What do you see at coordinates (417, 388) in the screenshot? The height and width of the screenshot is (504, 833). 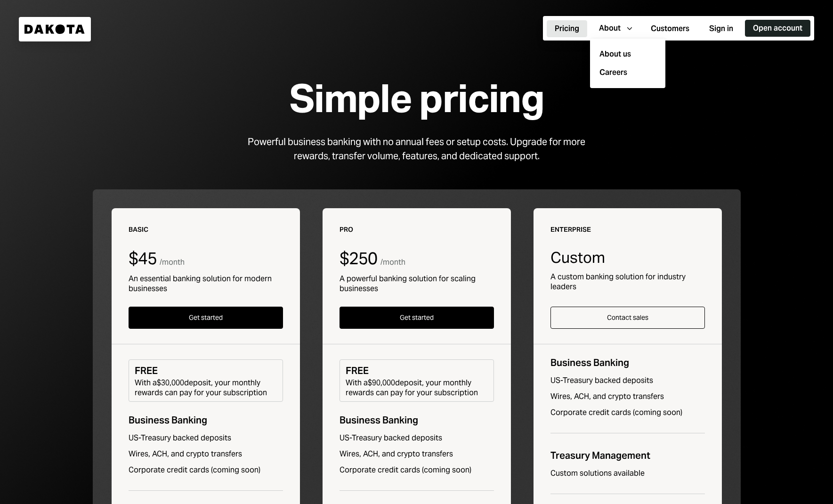 I see `div: With a $90,000 deposit, your monthly rewards can pay for your subscription` at bounding box center [417, 388].